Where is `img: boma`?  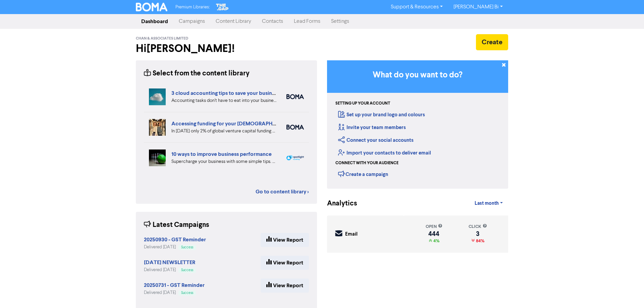
img: boma is located at coordinates (295, 127).